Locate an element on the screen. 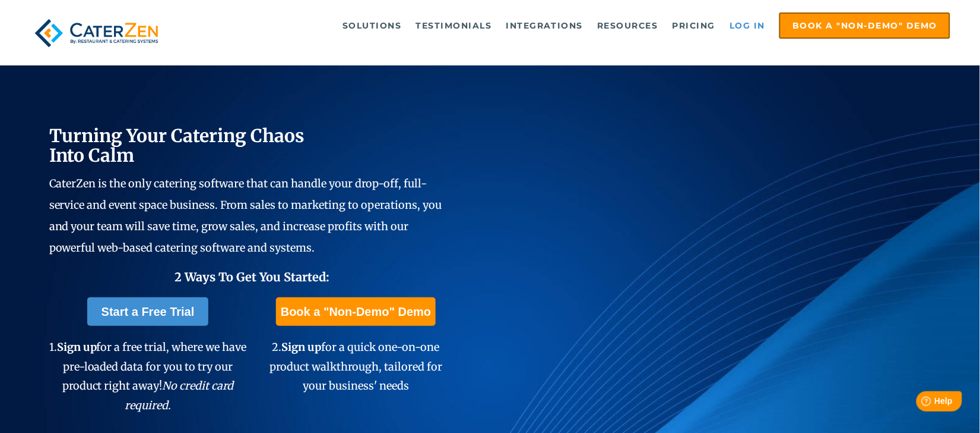 This screenshot has height=433, width=980. span: 2. for a quick one-on-one product walkthrough, tailored for your business' needs is located at coordinates (356, 366).